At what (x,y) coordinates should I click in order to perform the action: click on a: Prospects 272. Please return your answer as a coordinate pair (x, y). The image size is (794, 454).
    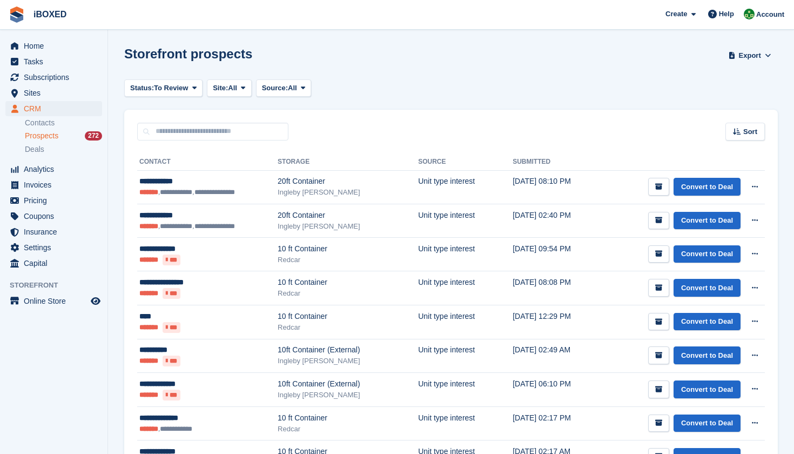
    Looking at the image, I should click on (63, 136).